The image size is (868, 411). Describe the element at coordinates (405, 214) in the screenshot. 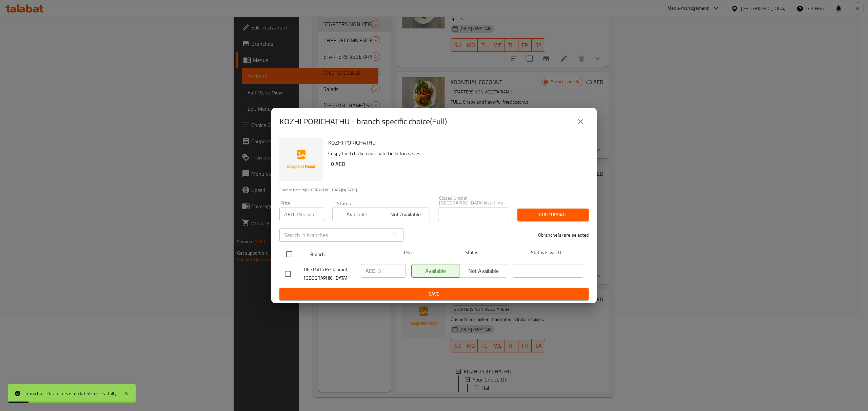

I see `button: Not available` at that location.